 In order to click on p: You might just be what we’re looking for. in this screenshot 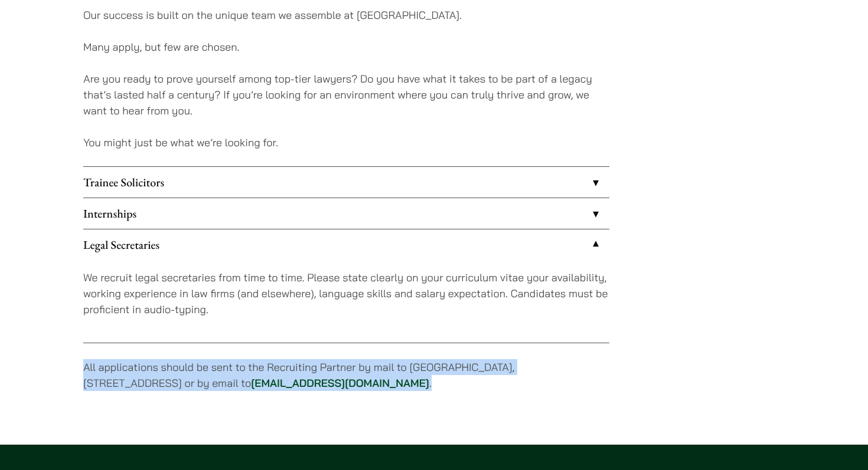, I will do `click(346, 142)`.